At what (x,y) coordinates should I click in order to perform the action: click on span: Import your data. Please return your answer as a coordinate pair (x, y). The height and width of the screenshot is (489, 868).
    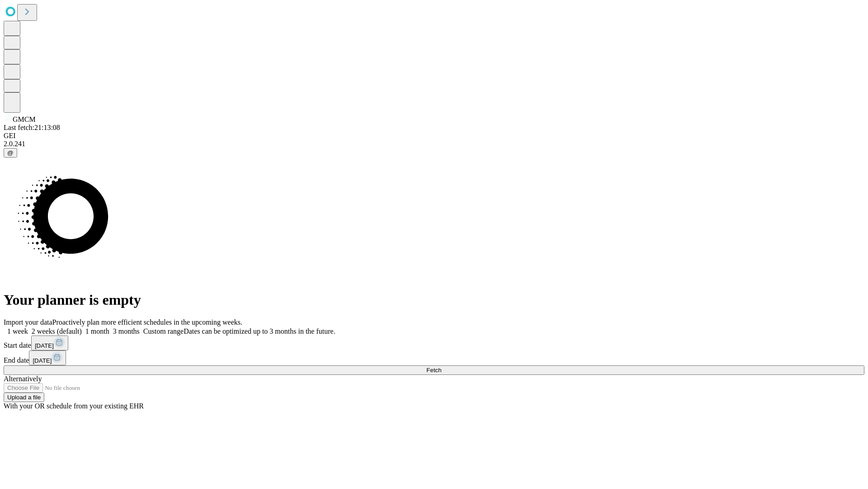
    Looking at the image, I should click on (28, 322).